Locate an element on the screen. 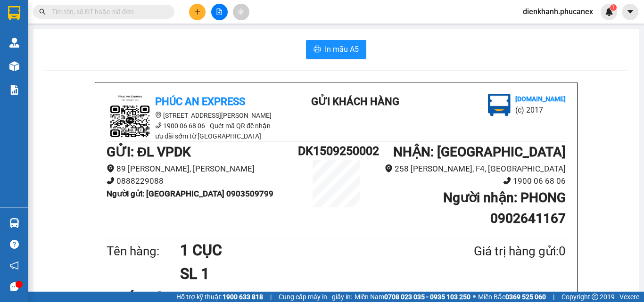 Image resolution: width=644 pixels, height=302 pixels. span: message is located at coordinates (14, 287).